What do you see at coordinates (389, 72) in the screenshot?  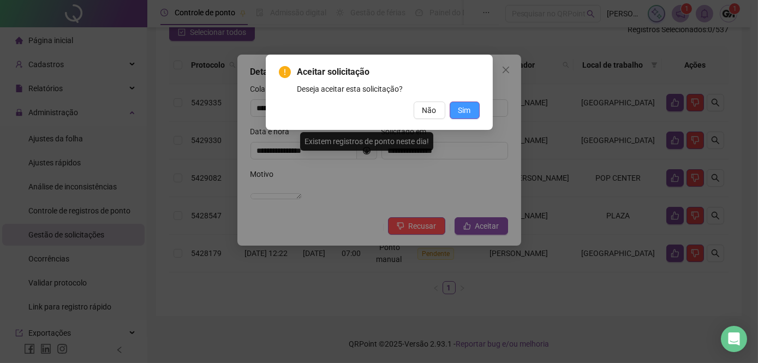 I see `span: Aceitar solicitação` at bounding box center [389, 72].